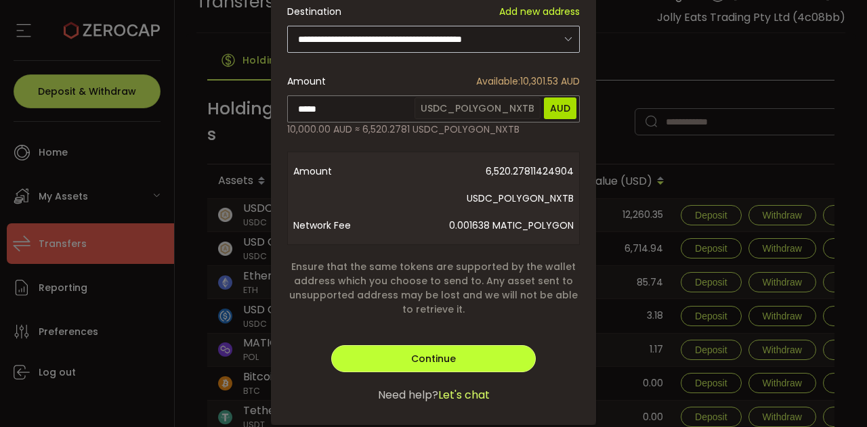 The width and height of the screenshot is (867, 427). I want to click on span: 0.001638 MATIC_POLYGON, so click(488, 226).